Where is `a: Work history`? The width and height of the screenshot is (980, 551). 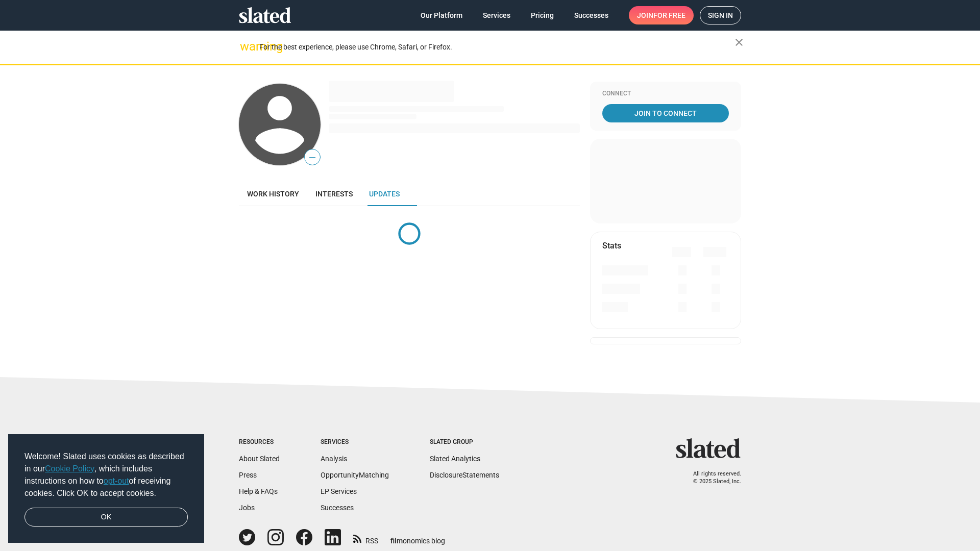
a: Work history is located at coordinates (273, 194).